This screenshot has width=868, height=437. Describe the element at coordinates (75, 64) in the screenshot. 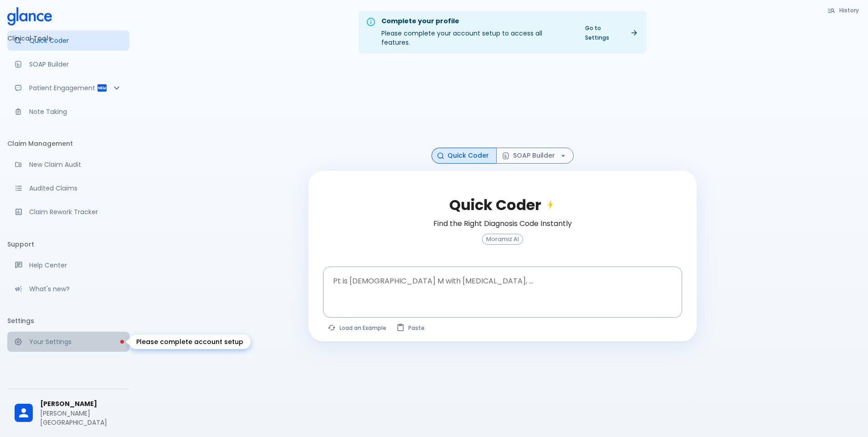

I see `p: SOAP Builder` at that location.